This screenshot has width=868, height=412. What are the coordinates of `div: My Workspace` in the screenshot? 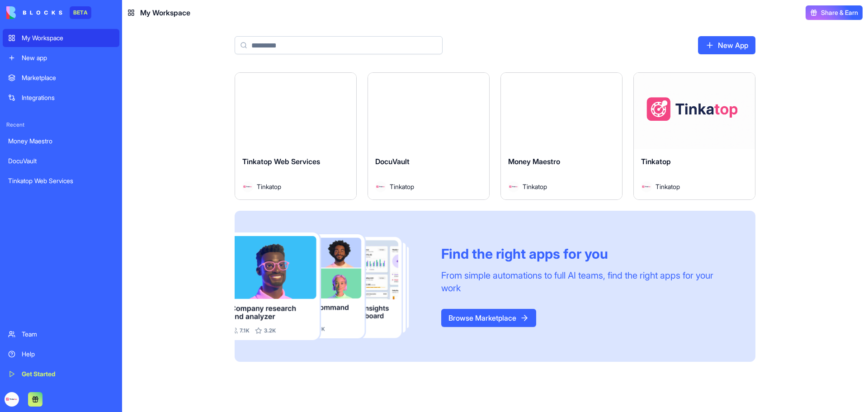 It's located at (68, 38).